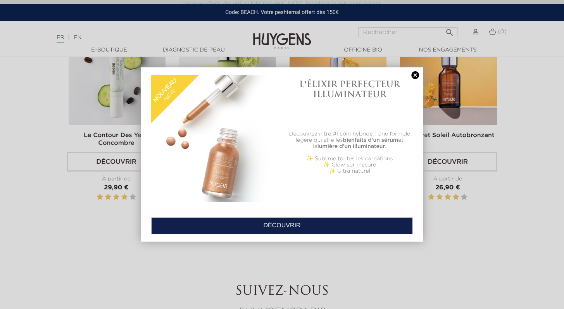  Describe the element at coordinates (349, 89) in the screenshot. I see `h1: L'ÉLIXIR PERFECTEUR ILLUMINATEUR` at that location.